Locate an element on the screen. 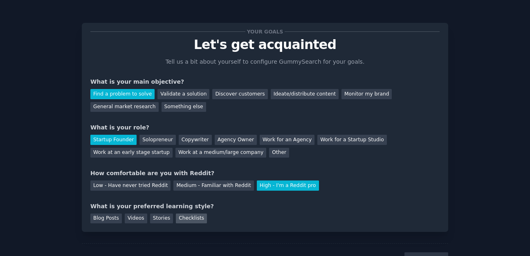  div: Low - Have never tried Reddit is located at coordinates (130, 186).